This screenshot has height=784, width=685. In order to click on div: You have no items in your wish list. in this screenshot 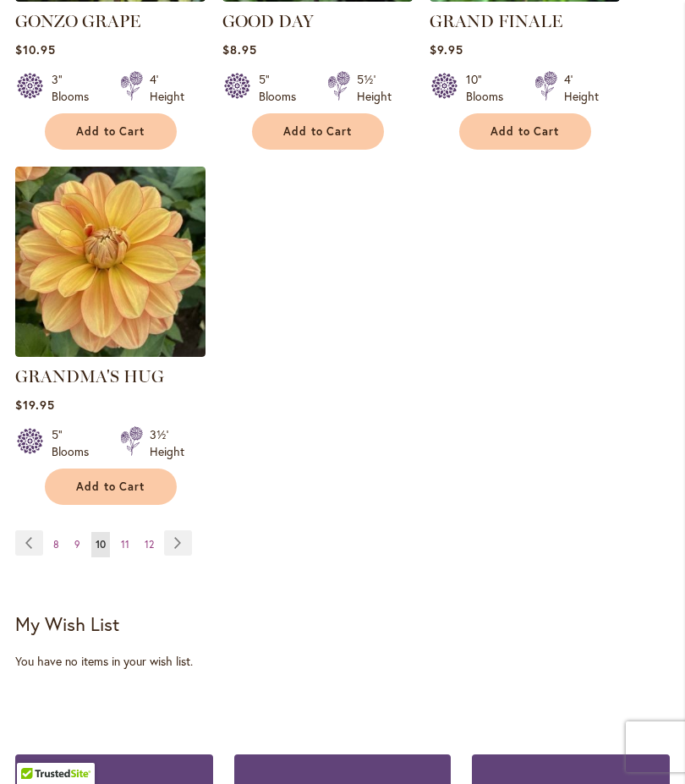, I will do `click(342, 661)`.